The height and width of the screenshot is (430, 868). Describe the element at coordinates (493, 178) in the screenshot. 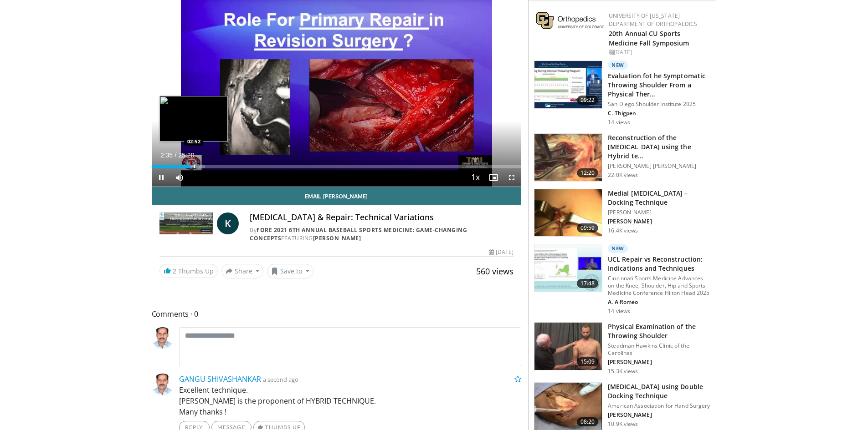

I see `button: Enable picture-in-picture mode` at that location.